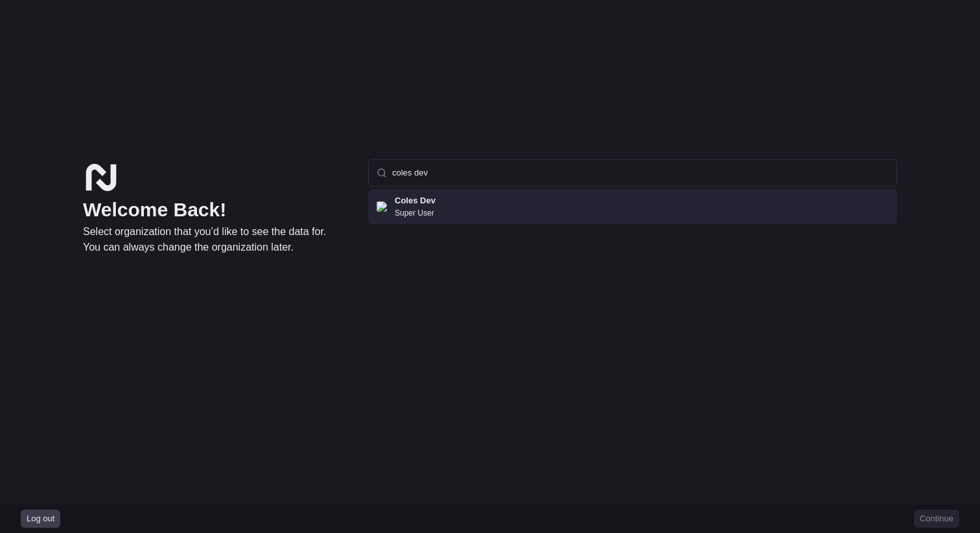 This screenshot has height=533, width=980. Describe the element at coordinates (415, 201) in the screenshot. I see `h2: Coles Dev` at that location.